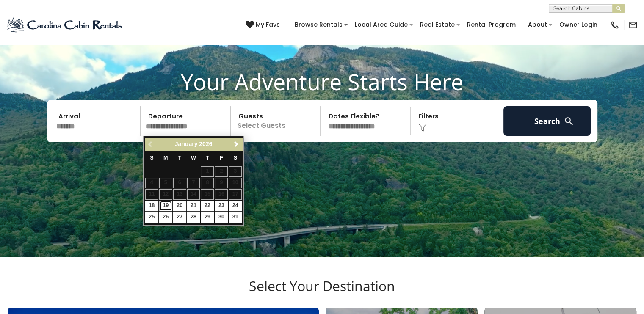  I want to click on span: Saturday, so click(235, 158).